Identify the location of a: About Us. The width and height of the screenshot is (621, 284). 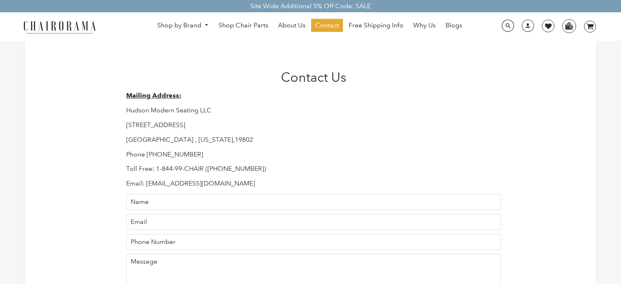
(291, 25).